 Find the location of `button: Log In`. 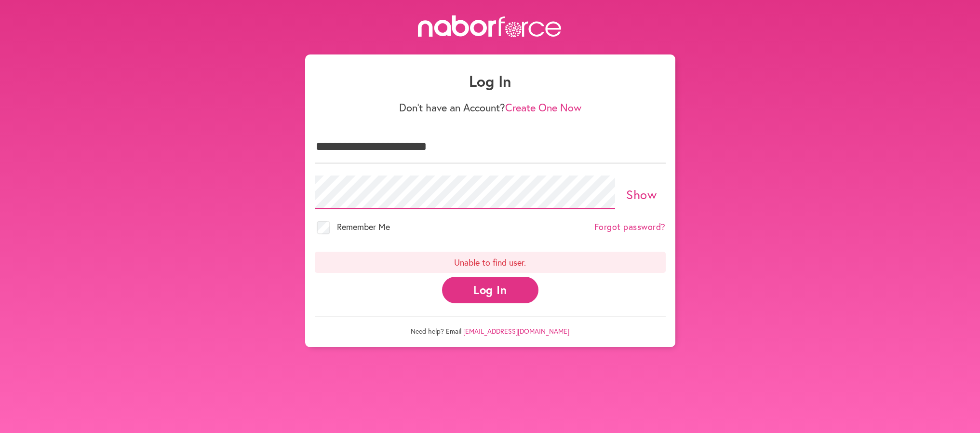

button: Log In is located at coordinates (490, 289).